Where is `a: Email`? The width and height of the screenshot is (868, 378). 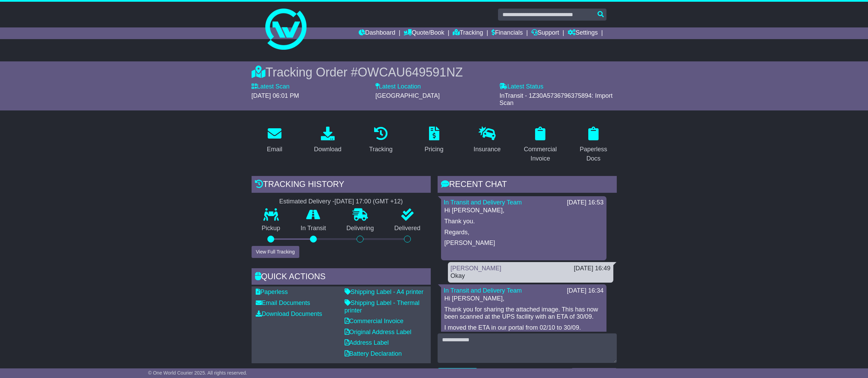 a: Email is located at coordinates (274, 140).